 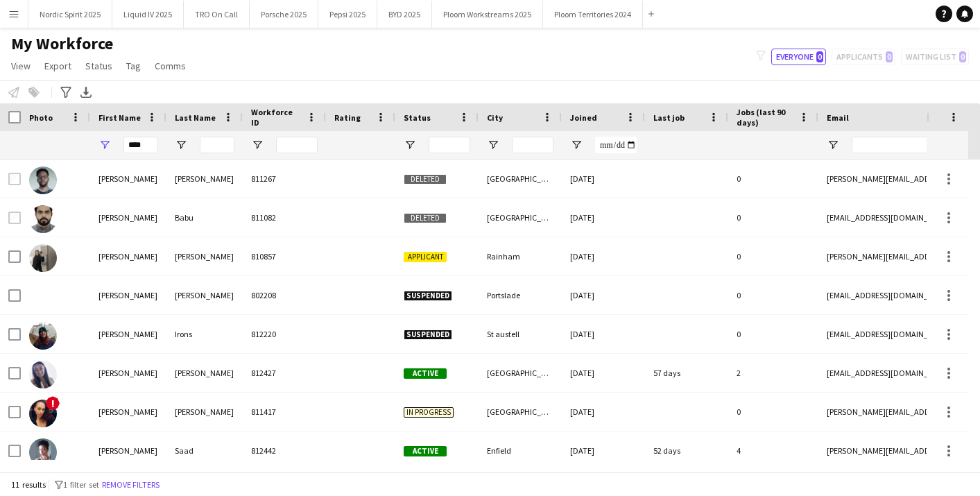 What do you see at coordinates (285, 179) in the screenshot?
I see `div: 811267` at bounding box center [285, 179].